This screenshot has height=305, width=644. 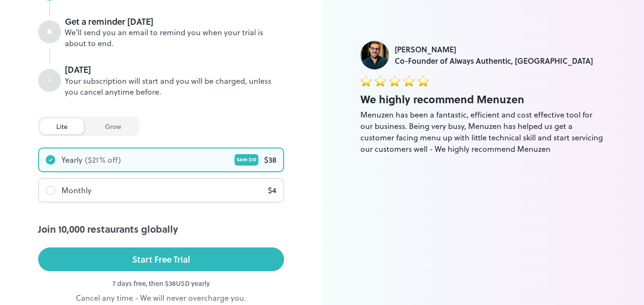 What do you see at coordinates (484, 132) in the screenshot?
I see `div: Menuzen has been a fantastic, efficient and cost effective tool for our business. Being very busy...` at bounding box center [484, 132].